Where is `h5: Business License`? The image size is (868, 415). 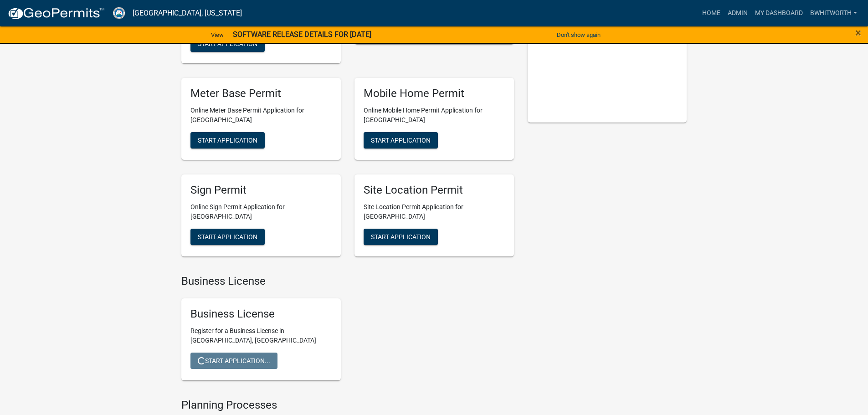 h5: Business License is located at coordinates (261, 313).